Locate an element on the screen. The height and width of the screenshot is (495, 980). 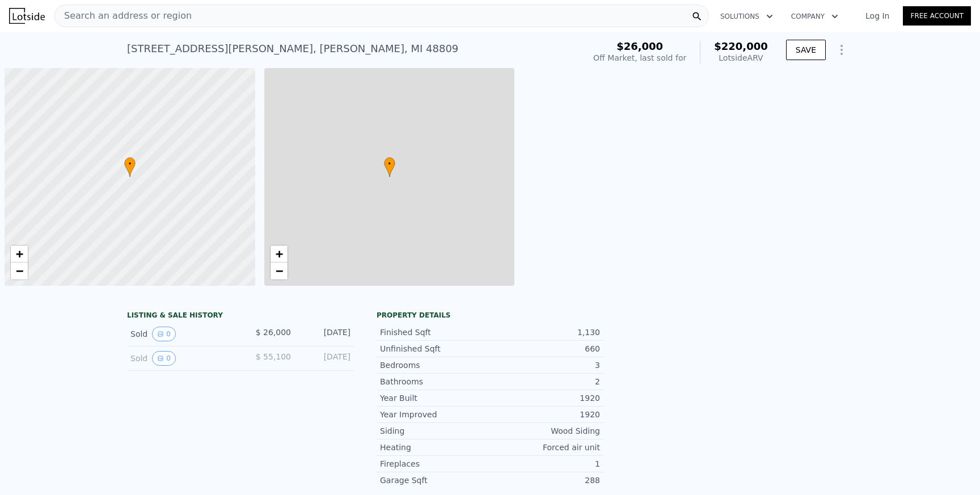
div: Bathrooms is located at coordinates (435, 382).